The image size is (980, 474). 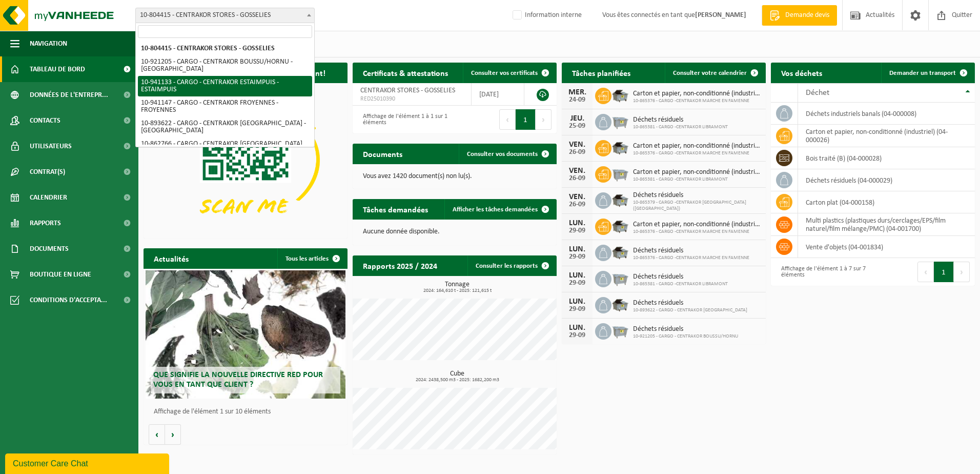 What do you see at coordinates (48, 44) in the screenshot?
I see `span: Navigation` at bounding box center [48, 44].